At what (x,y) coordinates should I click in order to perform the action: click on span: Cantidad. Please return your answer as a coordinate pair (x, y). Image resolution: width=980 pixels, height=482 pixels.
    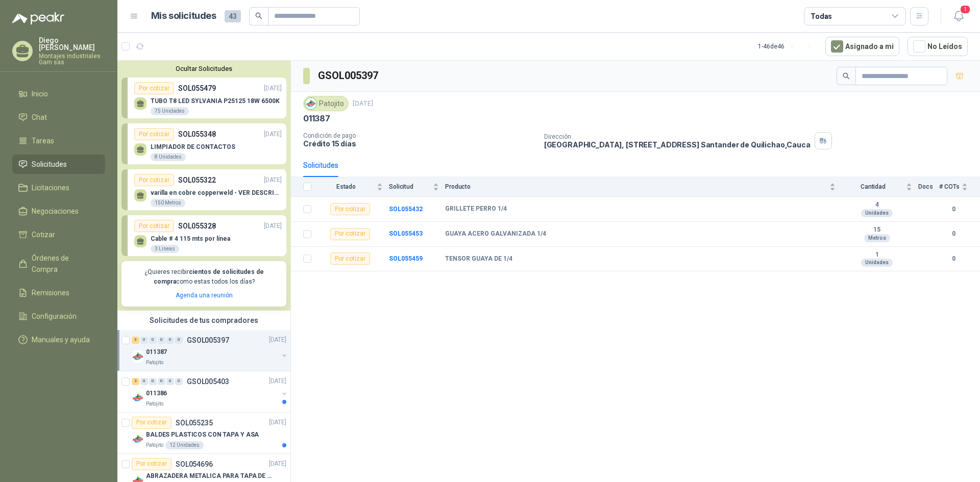
    Looking at the image, I should click on (873, 187).